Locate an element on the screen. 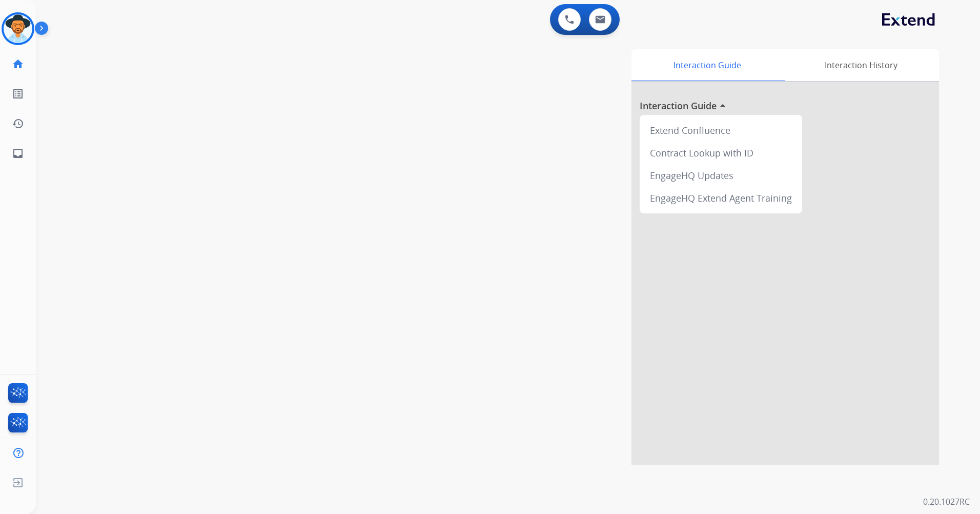 This screenshot has height=514, width=980. div: Interaction History is located at coordinates (860, 65).